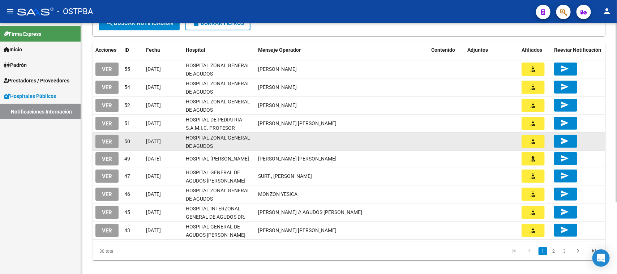  I want to click on span: 43, so click(127, 230).